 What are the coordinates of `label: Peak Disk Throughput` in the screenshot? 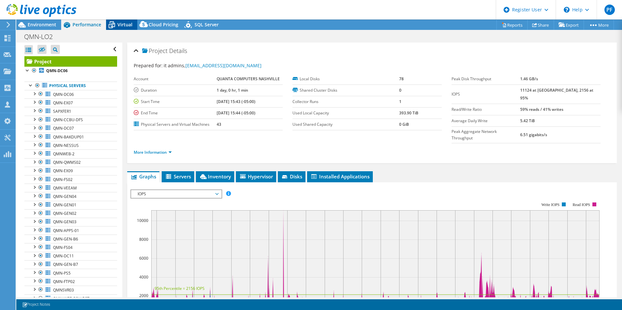 It's located at (486, 79).